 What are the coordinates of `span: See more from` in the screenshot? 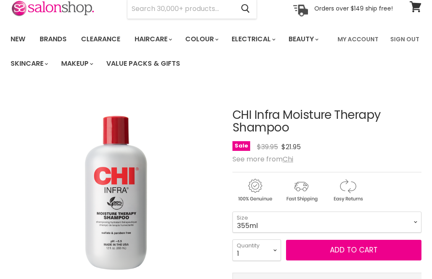 It's located at (263, 159).